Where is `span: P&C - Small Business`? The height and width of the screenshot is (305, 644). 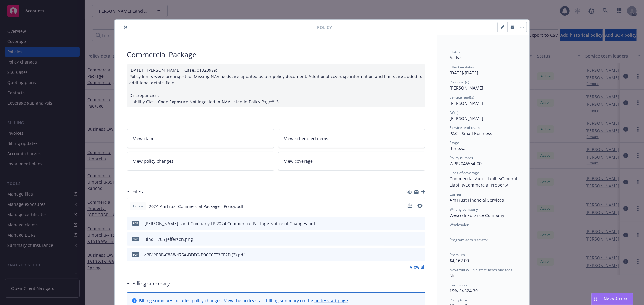 span: P&C - Small Business is located at coordinates (470, 133).